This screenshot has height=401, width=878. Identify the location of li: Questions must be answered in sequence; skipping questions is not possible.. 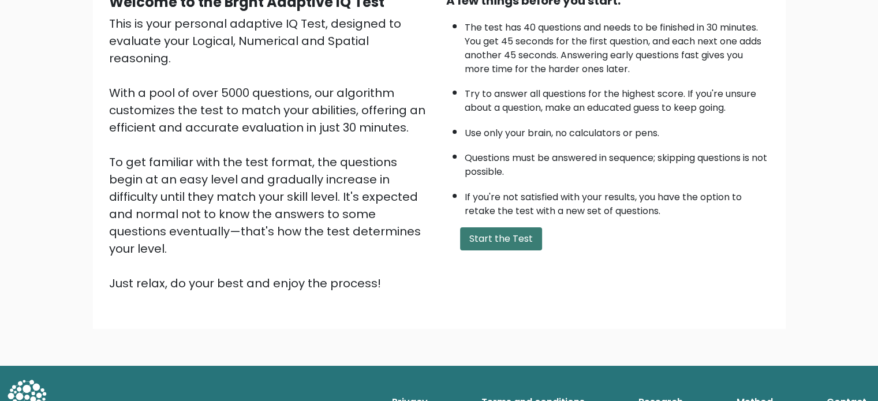
(617, 162).